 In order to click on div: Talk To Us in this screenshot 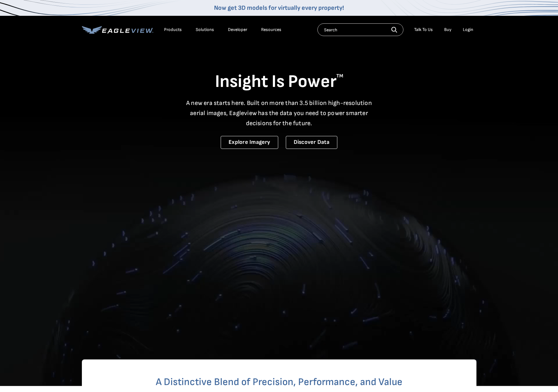, I will do `click(424, 30)`.